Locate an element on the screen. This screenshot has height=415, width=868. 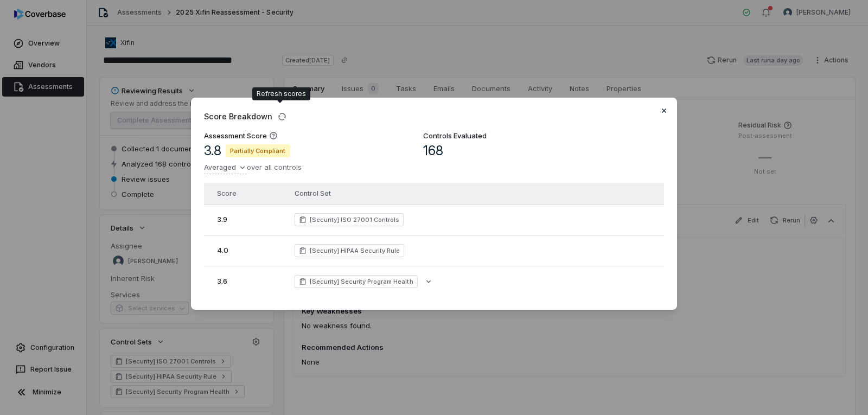
span: 3.6 is located at coordinates (222, 281).